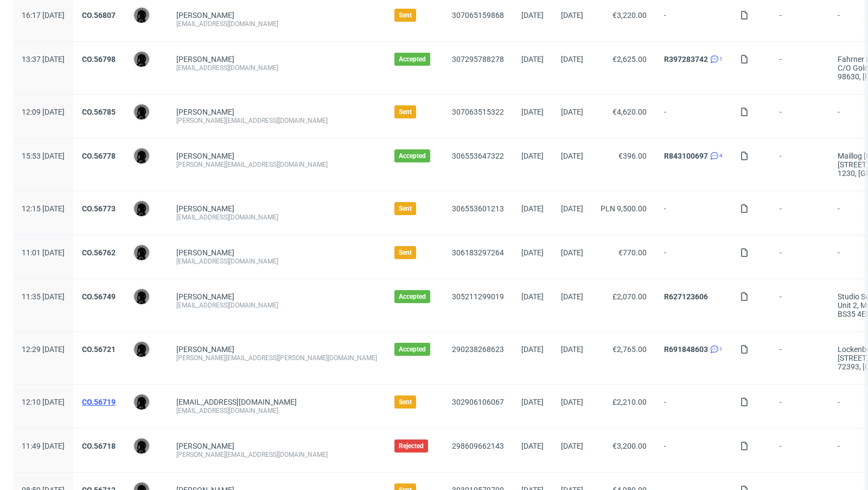 The image size is (868, 490). What do you see at coordinates (99, 208) in the screenshot?
I see `a: CO.56773` at bounding box center [99, 208].